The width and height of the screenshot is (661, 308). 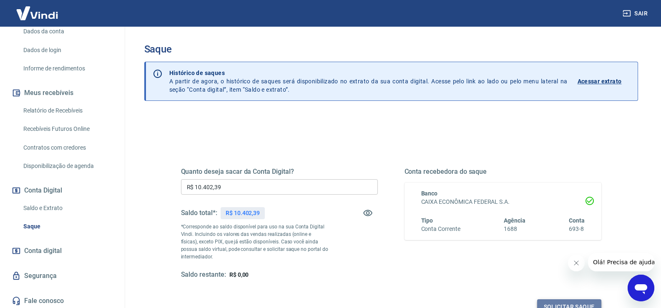 I want to click on button: Sair, so click(x=636, y=13).